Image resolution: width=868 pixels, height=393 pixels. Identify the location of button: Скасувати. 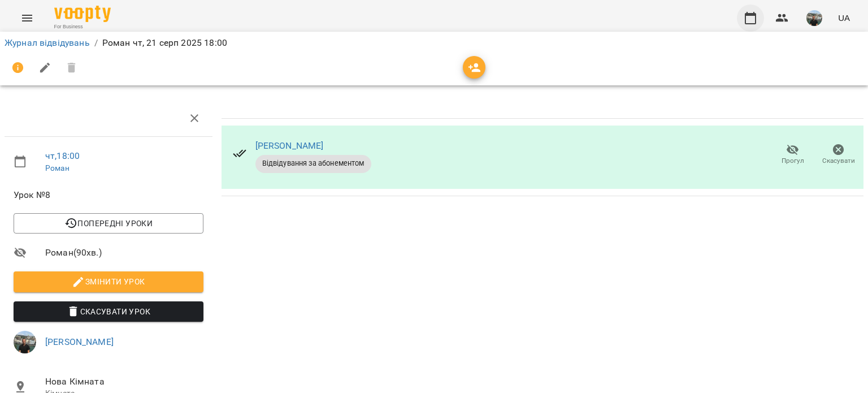
(838, 155).